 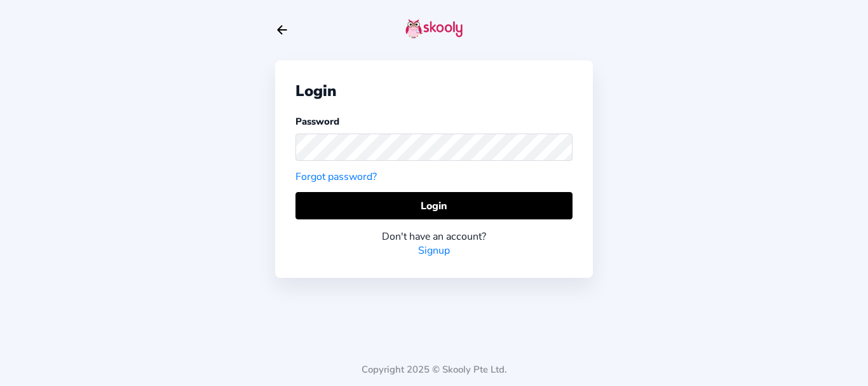 I want to click on a: Signup, so click(x=434, y=250).